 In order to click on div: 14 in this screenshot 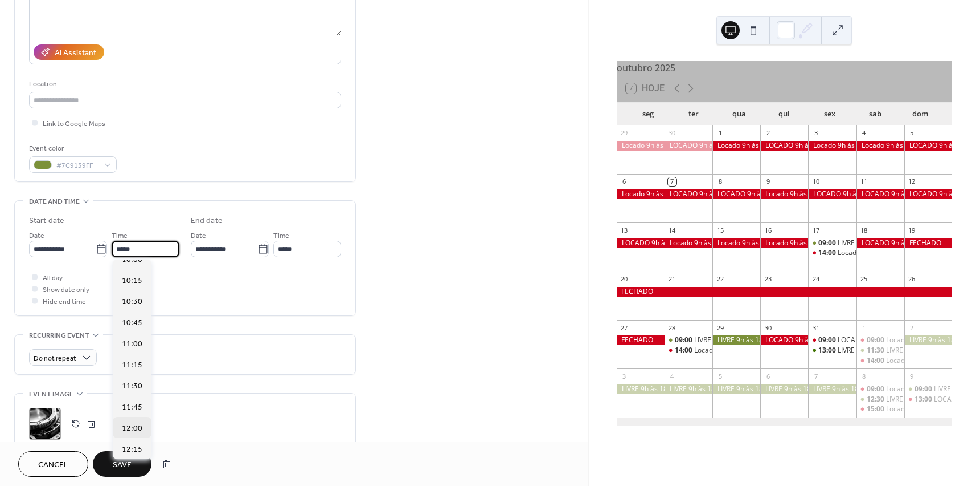, I will do `click(672, 230)`.